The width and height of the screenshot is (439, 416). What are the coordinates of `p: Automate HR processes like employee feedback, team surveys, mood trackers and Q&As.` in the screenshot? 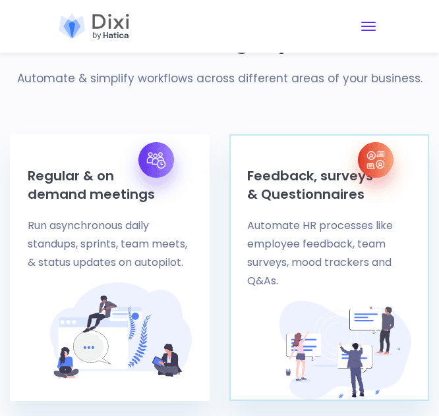 It's located at (329, 253).